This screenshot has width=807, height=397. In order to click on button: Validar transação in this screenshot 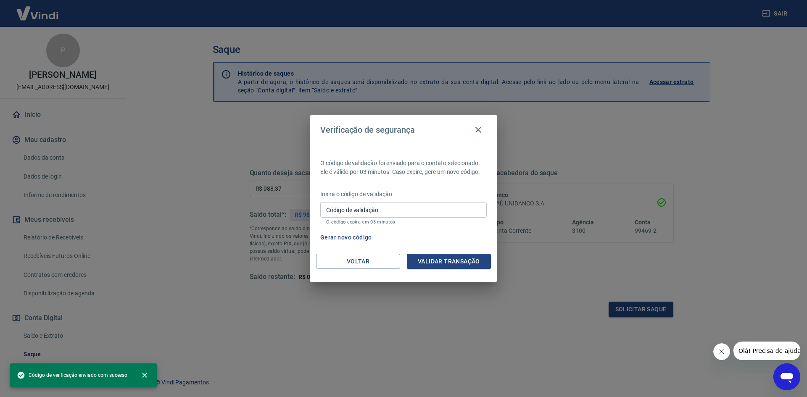, I will do `click(449, 262)`.